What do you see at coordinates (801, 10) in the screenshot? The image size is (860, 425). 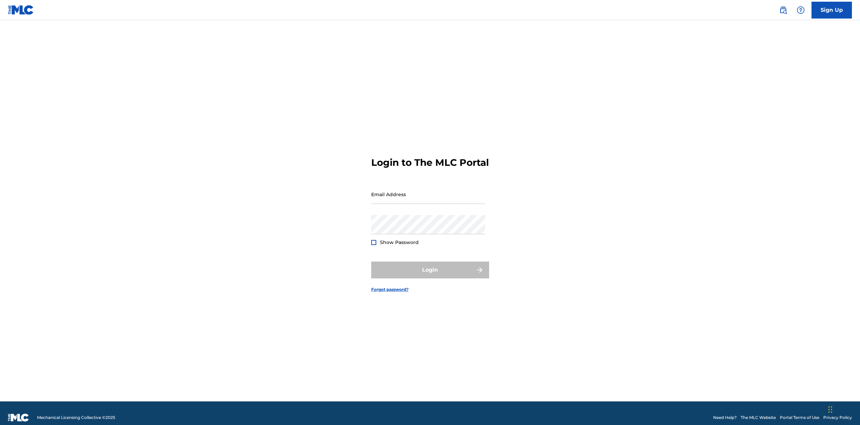 I see `img: help` at bounding box center [801, 10].